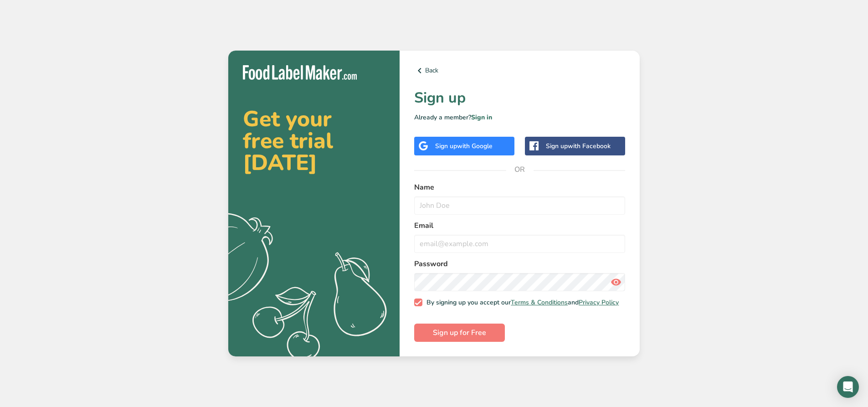 This screenshot has height=407, width=868. Describe the element at coordinates (599, 302) in the screenshot. I see `a: Privacy Policy` at that location.